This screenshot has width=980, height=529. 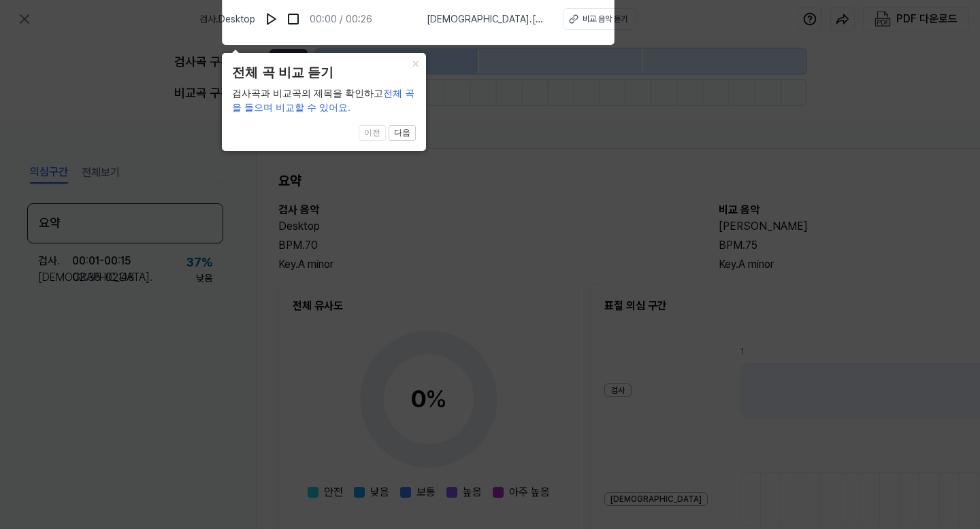 I want to click on button: Close, so click(x=415, y=63).